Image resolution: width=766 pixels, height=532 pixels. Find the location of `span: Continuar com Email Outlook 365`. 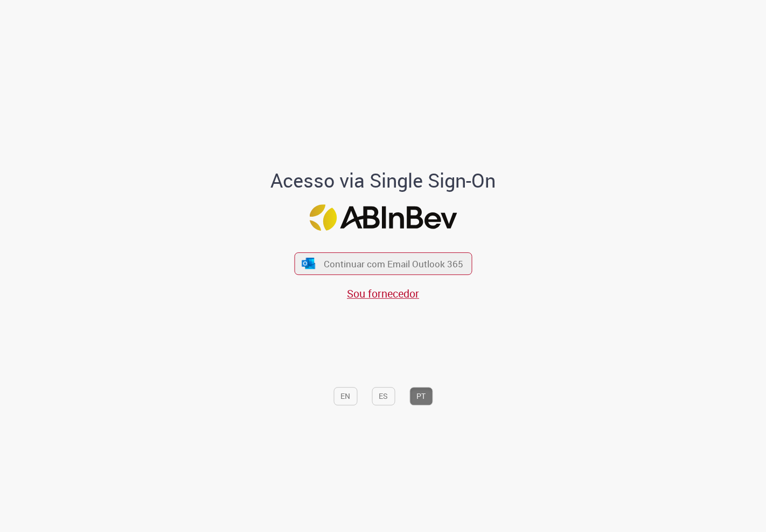

span: Continuar com Email Outlook 365 is located at coordinates (393, 264).